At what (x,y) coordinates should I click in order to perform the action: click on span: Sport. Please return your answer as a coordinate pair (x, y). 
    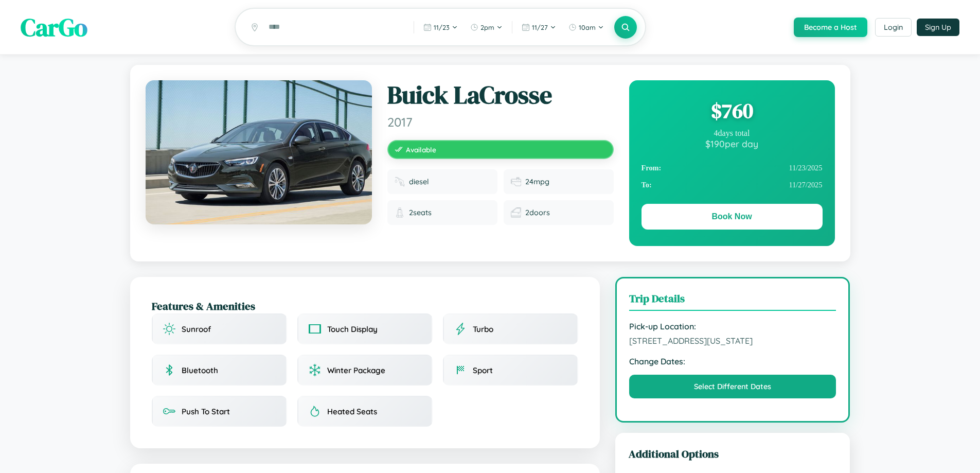
    Looking at the image, I should click on (483, 370).